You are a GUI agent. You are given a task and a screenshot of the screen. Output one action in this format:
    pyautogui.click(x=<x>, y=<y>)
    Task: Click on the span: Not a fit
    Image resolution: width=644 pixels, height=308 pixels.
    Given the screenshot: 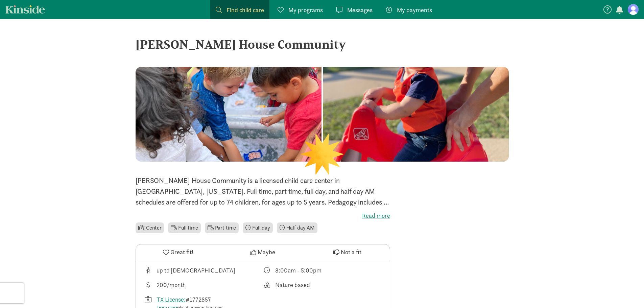 What is the action you would take?
    pyautogui.click(x=351, y=252)
    